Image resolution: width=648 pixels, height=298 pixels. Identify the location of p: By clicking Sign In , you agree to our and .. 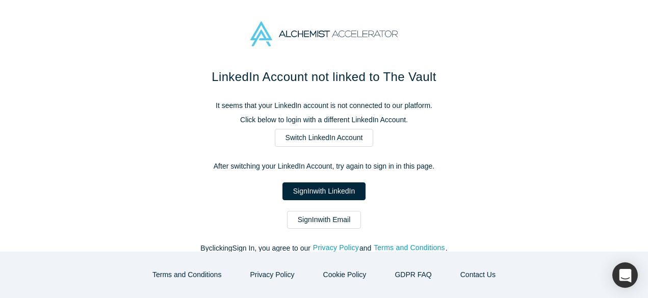
(324, 248).